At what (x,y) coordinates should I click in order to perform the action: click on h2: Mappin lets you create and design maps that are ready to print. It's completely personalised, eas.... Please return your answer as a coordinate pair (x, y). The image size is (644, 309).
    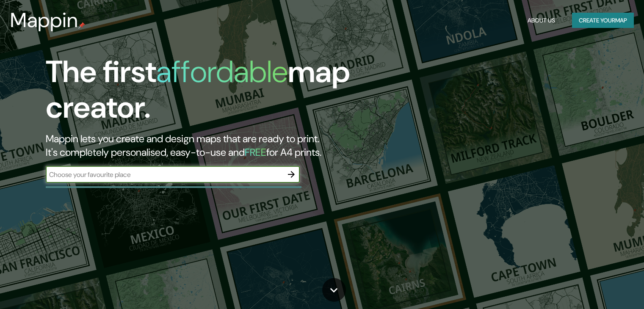
    Looking at the image, I should click on (206, 146).